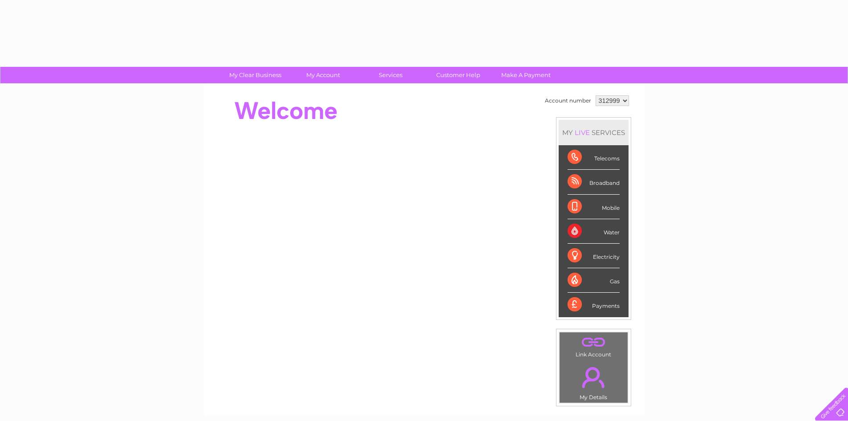  Describe the element at coordinates (594, 157) in the screenshot. I see `div: Telecoms` at that location.